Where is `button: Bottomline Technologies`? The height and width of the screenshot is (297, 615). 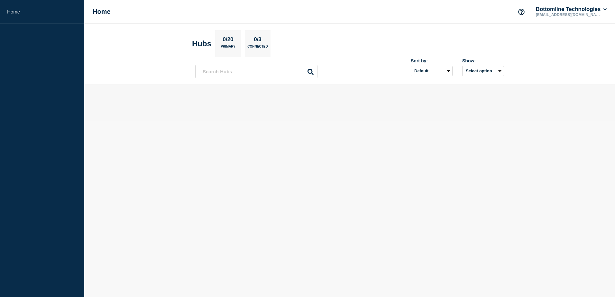 button: Bottomline Technologies is located at coordinates (571, 9).